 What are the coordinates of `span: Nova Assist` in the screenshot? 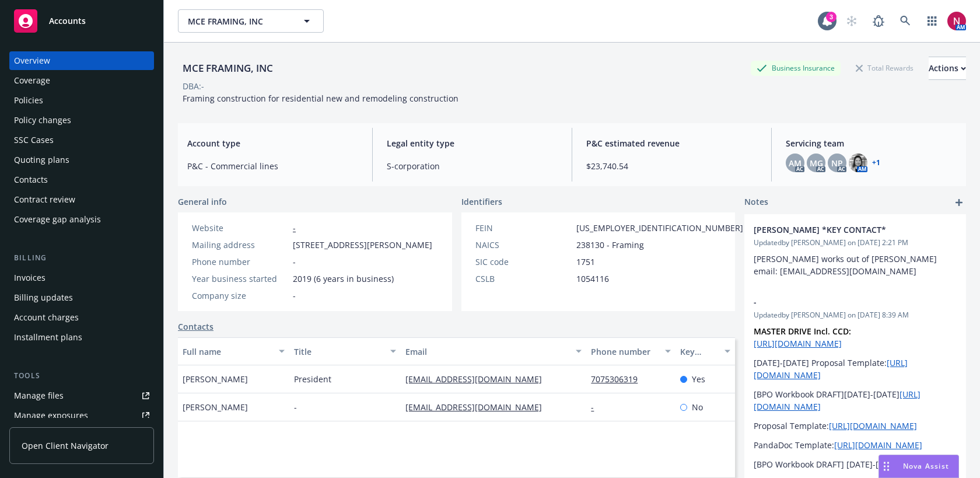 It's located at (926, 466).